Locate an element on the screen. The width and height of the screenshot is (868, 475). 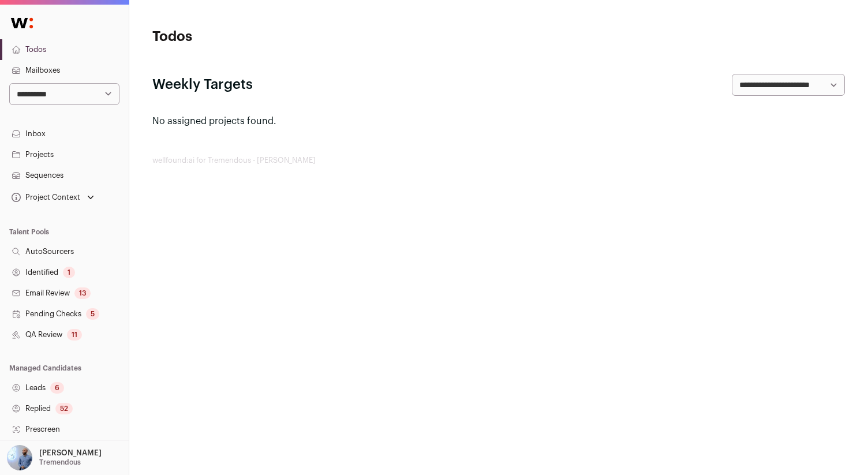
div: 1 is located at coordinates (69, 273).